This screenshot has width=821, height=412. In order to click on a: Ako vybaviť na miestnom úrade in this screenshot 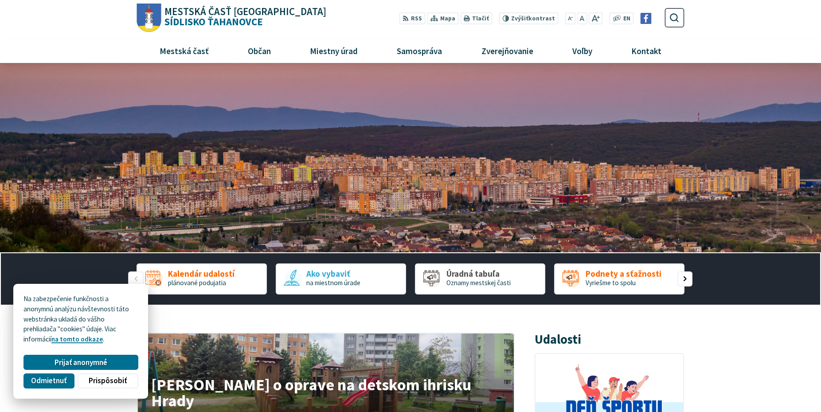, I will do `click(341, 279)`.